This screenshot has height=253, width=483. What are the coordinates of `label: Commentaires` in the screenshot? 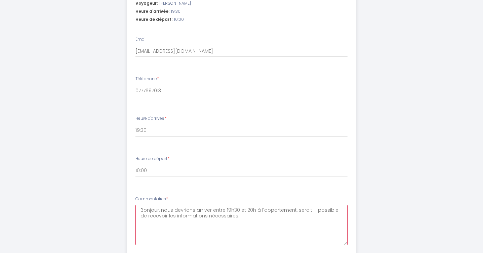 It's located at (151, 199).